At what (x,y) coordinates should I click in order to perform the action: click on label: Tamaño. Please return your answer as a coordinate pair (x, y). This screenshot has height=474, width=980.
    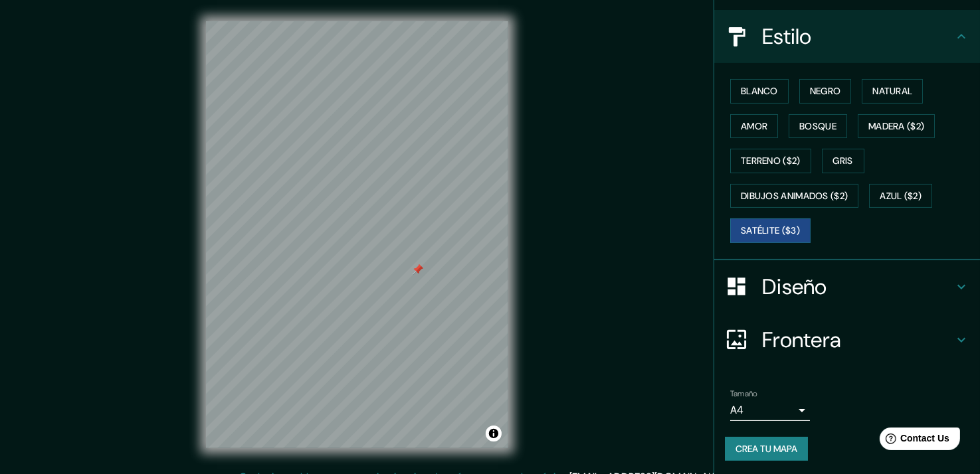
    Looking at the image, I should click on (743, 393).